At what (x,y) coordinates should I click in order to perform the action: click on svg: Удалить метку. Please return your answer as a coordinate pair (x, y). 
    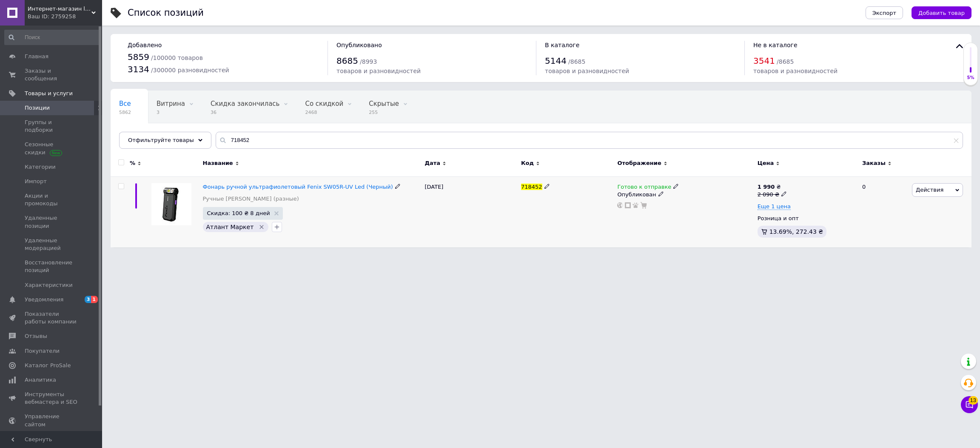
    Looking at the image, I should click on (262, 227).